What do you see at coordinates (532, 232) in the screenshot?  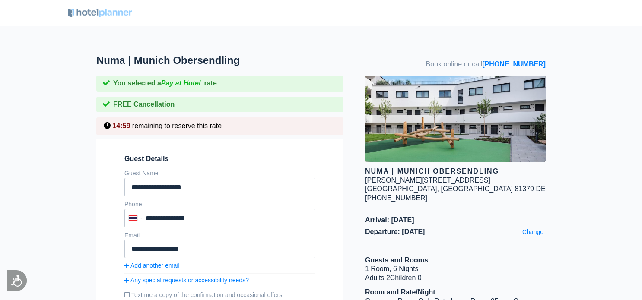 I see `a: Change` at bounding box center [532, 232].